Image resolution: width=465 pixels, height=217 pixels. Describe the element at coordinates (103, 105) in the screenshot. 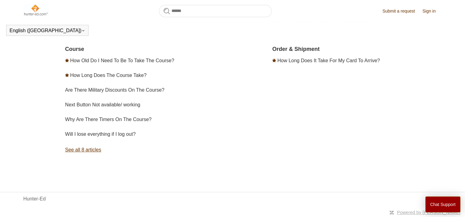

I see `a: Next Button Not available/ working` at that location.